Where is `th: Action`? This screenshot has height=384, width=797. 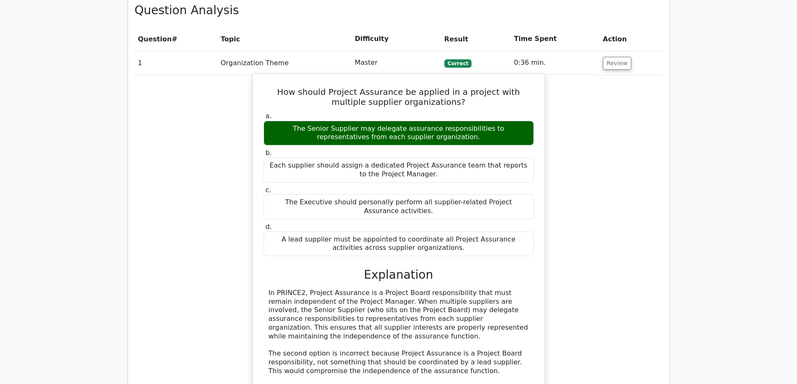 th: Action is located at coordinates (631, 39).